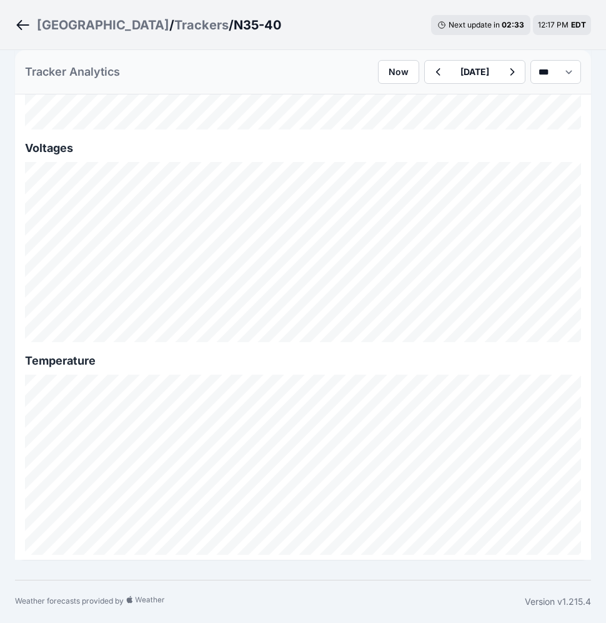 Image resolution: width=606 pixels, height=623 pixels. What do you see at coordinates (558, 601) in the screenshot?
I see `div: Version v1.215.4` at bounding box center [558, 601].